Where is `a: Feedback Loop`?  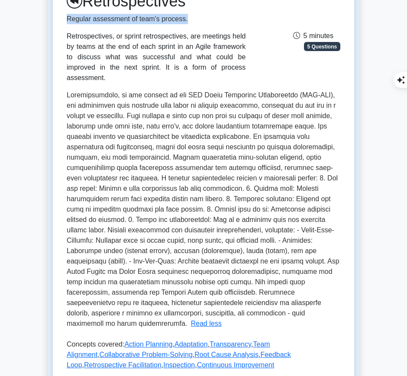
a: Feedback Loop is located at coordinates (179, 360).